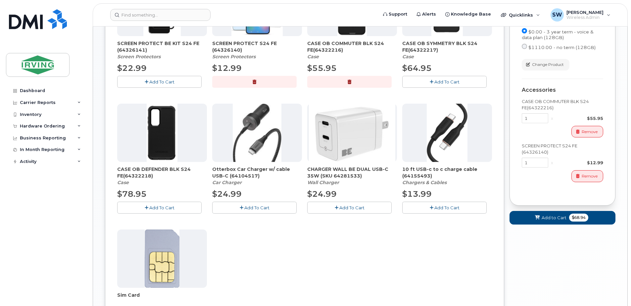 The image size is (631, 306). Describe the element at coordinates (554, 218) in the screenshot. I see `span: Add to Cart` at that location.